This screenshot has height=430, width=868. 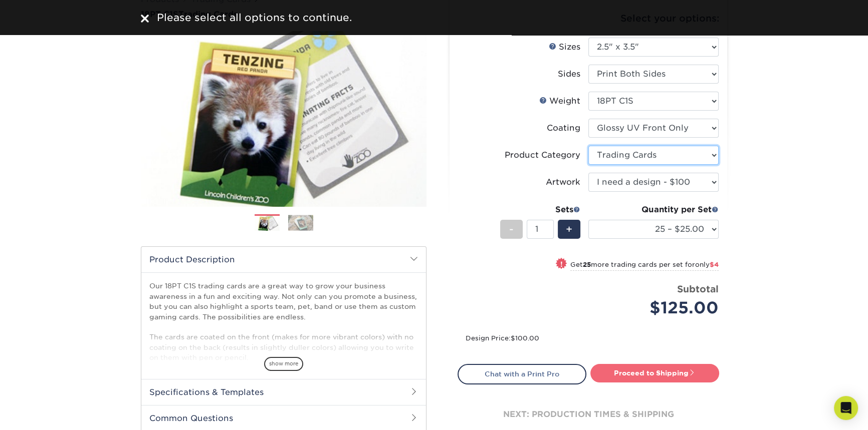 I want to click on img: 18PT C1S 01, so click(x=284, y=118).